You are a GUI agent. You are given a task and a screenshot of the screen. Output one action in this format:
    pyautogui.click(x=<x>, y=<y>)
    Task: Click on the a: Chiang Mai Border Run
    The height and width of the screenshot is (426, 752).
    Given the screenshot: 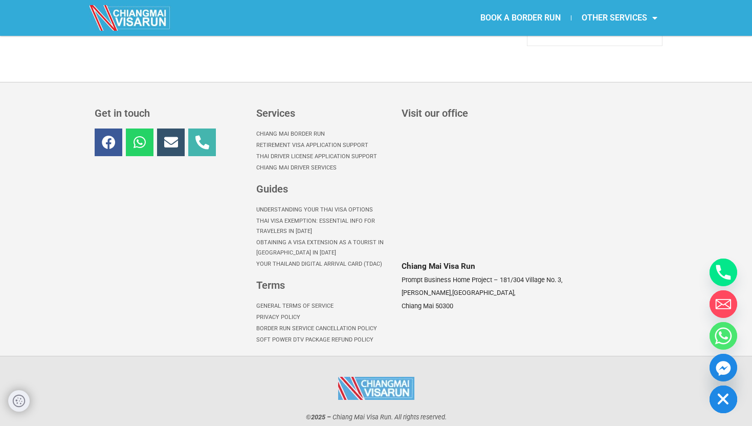 What is the action you would take?
    pyautogui.click(x=323, y=134)
    